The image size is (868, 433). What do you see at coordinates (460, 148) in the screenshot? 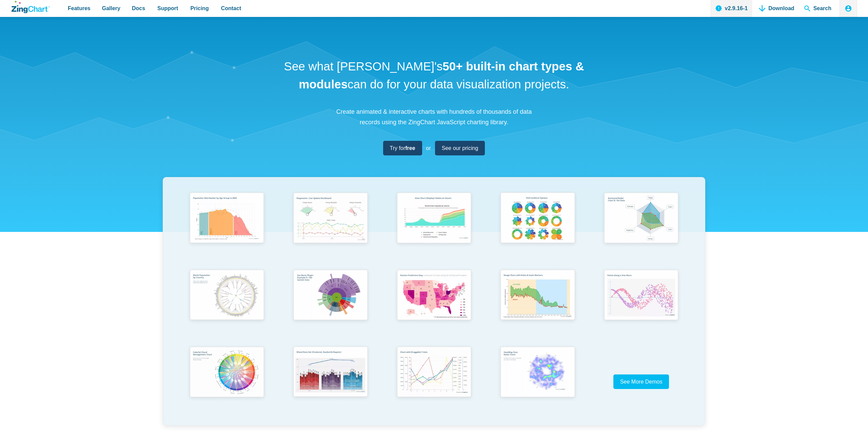
I see `a: See our pricing` at bounding box center [460, 148].